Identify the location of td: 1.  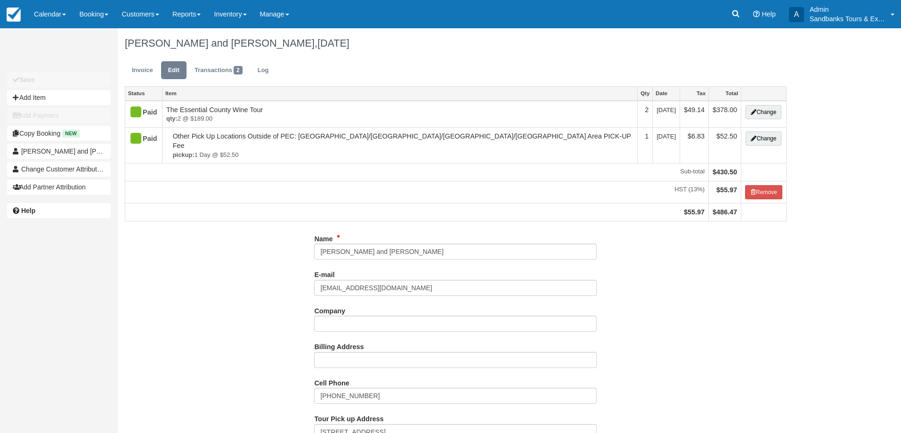
(645, 145).